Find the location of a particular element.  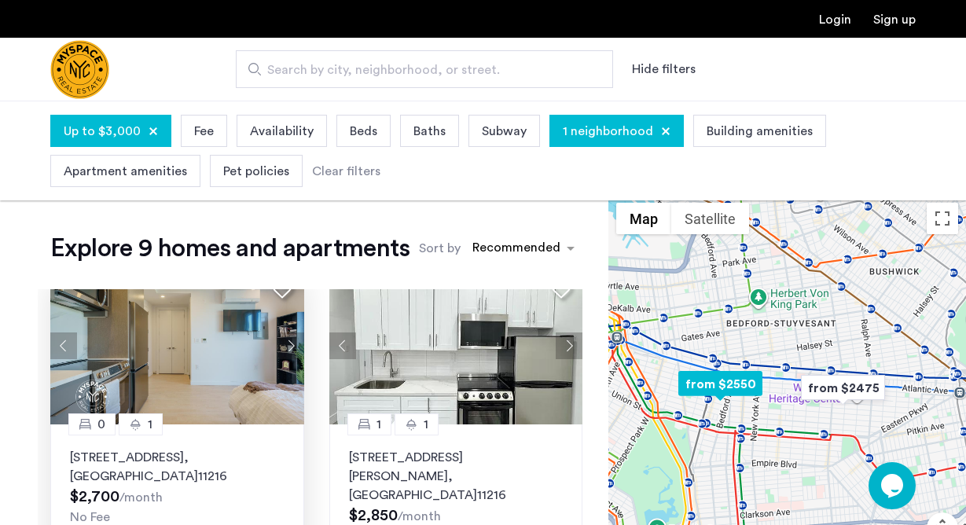

label: Sort by is located at coordinates (440, 248).